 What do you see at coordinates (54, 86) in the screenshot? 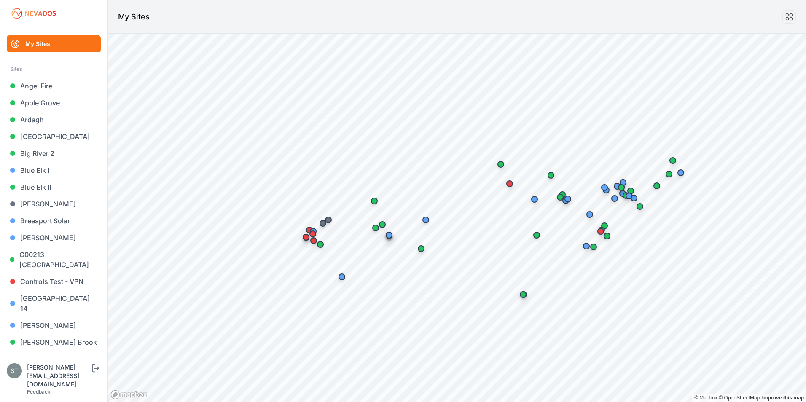
I see `a: Angel Fire` at bounding box center [54, 86].